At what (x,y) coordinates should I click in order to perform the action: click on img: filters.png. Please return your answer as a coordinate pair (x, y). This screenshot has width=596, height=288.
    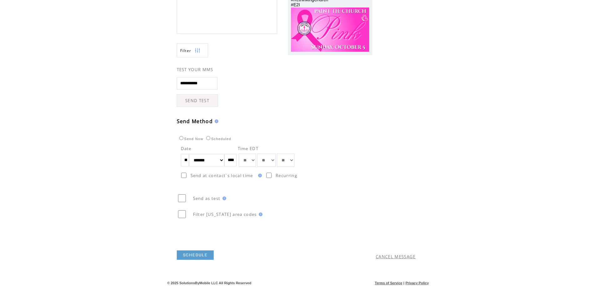
    Looking at the image, I should click on (197, 50).